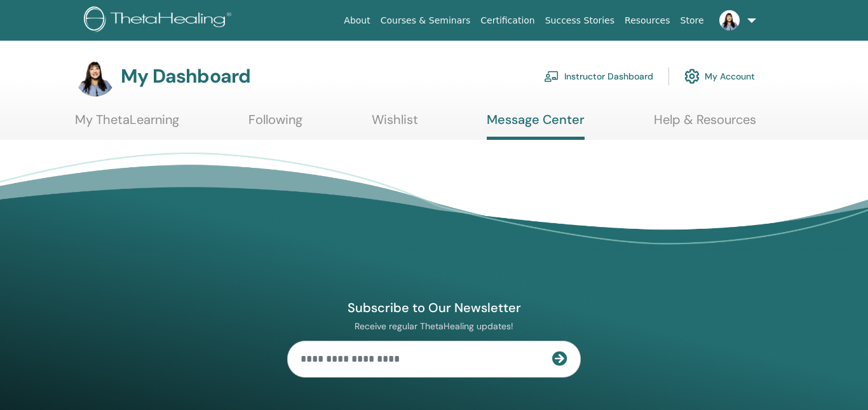 This screenshot has height=410, width=868. What do you see at coordinates (692, 77) in the screenshot?
I see `img: cog.svg` at bounding box center [692, 77].